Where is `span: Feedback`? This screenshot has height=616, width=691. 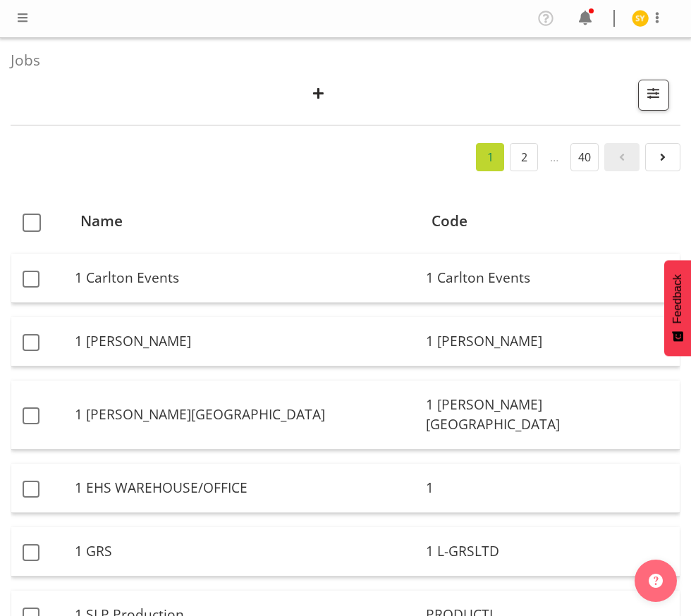
span: Feedback is located at coordinates (677, 299).